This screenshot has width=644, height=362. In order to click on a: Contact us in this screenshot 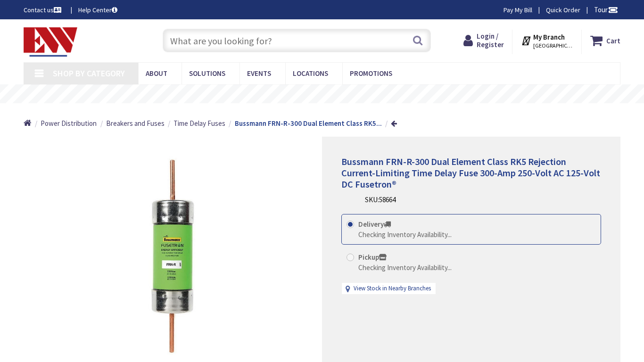, I will do `click(44, 10)`.